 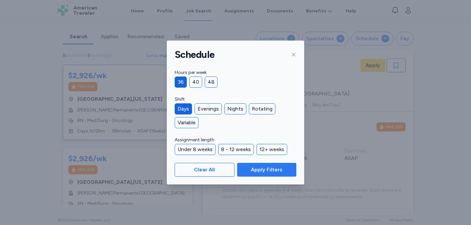 What do you see at coordinates (236, 73) in the screenshot?
I see `label: Hours per week` at bounding box center [236, 73].